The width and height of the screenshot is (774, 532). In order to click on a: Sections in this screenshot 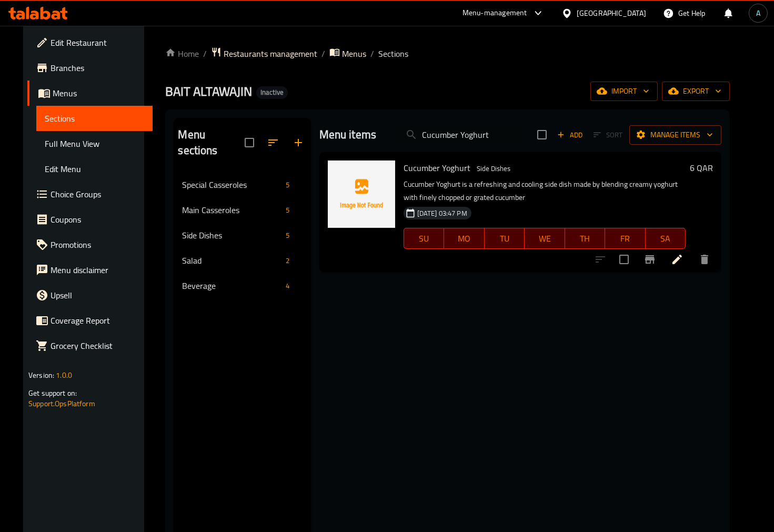, I will do `click(94, 119)`.